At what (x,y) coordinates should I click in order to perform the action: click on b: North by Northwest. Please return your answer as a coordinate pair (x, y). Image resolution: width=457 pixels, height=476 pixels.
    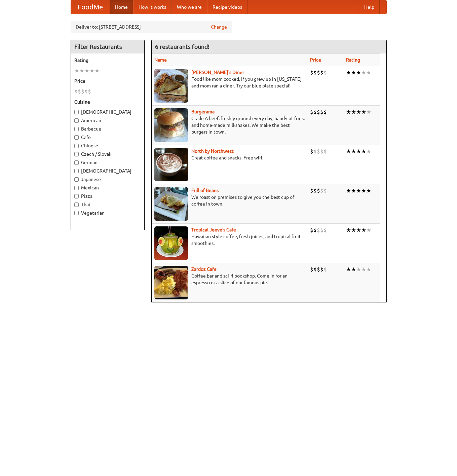
    Looking at the image, I should click on (213, 151).